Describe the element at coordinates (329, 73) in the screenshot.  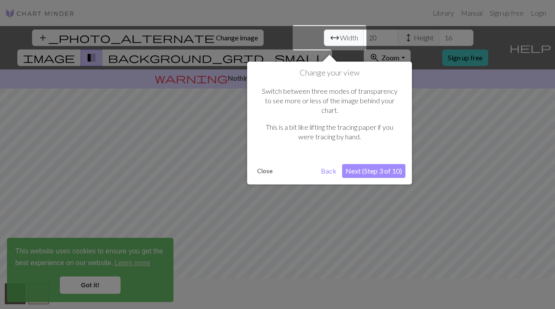
I see `h1: Change your view` at that location.